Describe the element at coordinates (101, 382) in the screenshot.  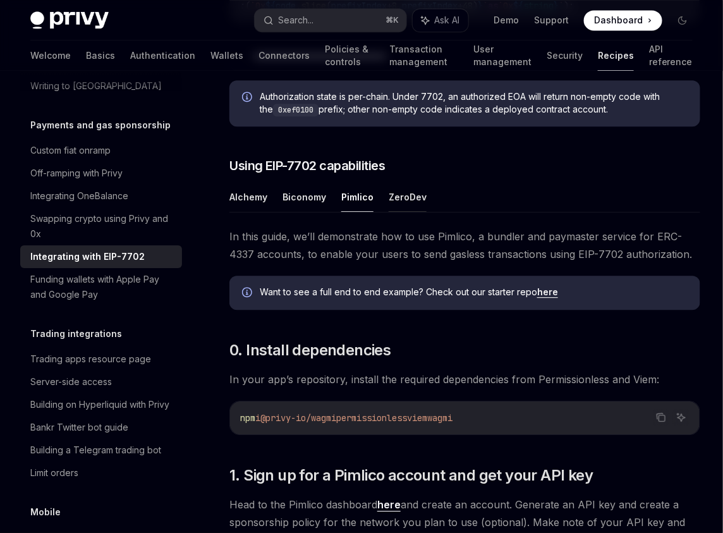
I see `a: Server-side access` at that location.